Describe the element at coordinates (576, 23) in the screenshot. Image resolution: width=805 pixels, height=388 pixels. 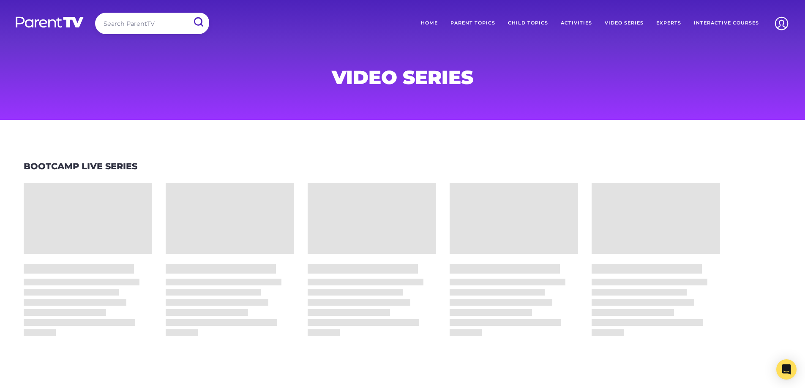
I see `a: Activities` at that location.